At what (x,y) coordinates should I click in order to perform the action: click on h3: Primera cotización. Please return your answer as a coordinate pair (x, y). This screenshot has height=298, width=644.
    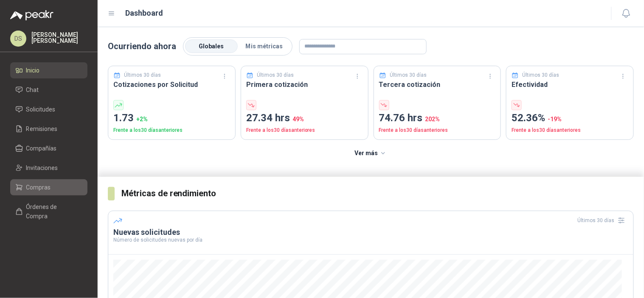
    Looking at the image, I should click on (305, 84).